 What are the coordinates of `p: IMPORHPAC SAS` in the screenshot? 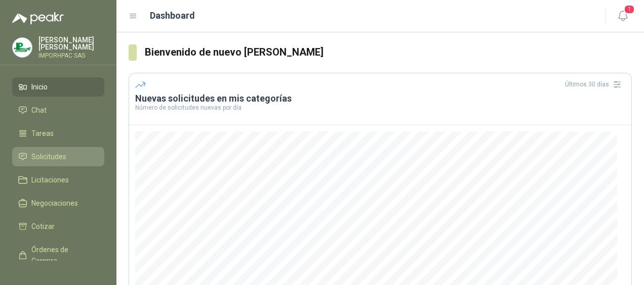 It's located at (71, 56).